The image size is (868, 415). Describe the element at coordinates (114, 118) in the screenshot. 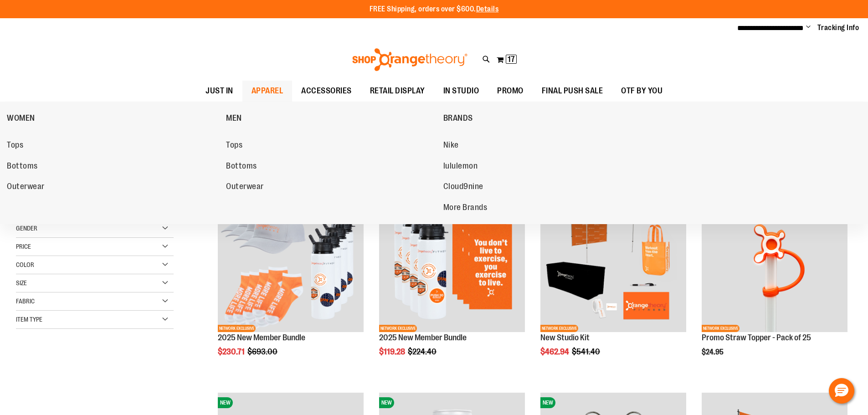

I see `a: WOMEN` at that location.